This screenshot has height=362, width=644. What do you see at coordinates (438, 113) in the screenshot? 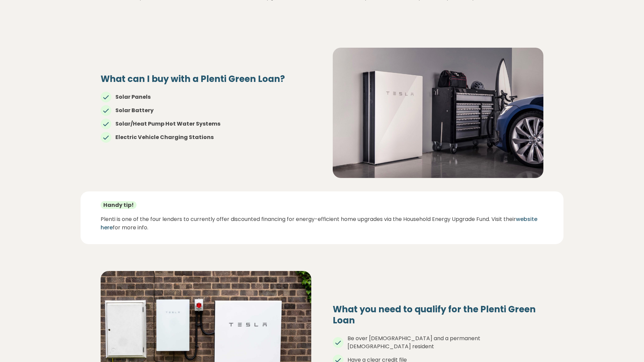
I see `img: Tesla Powerwall installed in a garage, alongside an electric car.` at bounding box center [438, 113].